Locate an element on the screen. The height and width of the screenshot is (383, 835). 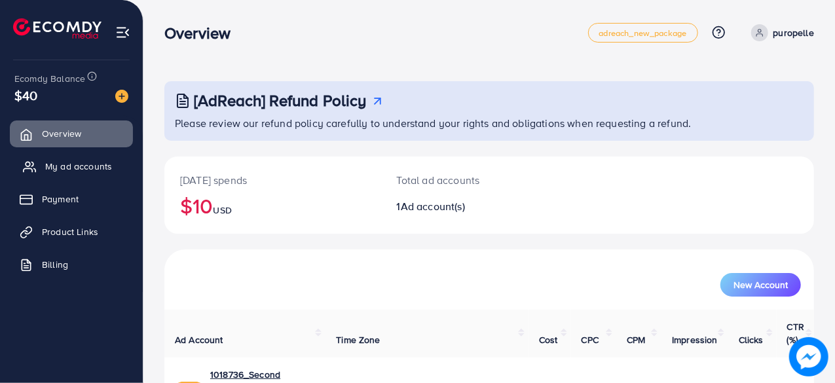
a: Billing is located at coordinates (71, 265).